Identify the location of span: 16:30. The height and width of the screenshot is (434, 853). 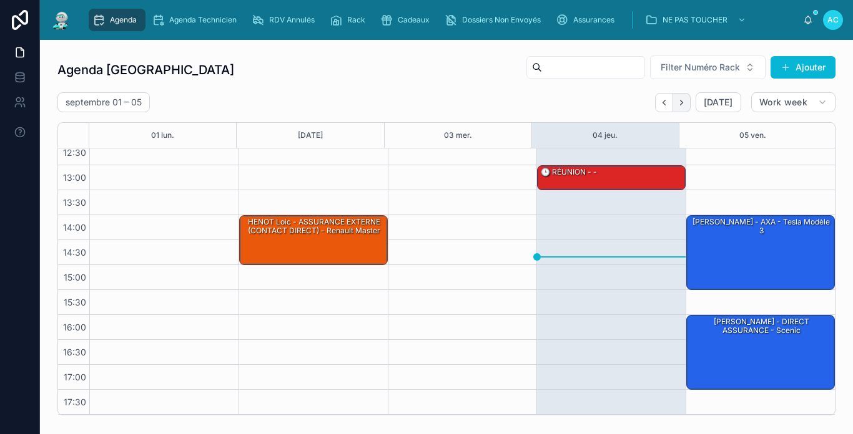
(74, 352).